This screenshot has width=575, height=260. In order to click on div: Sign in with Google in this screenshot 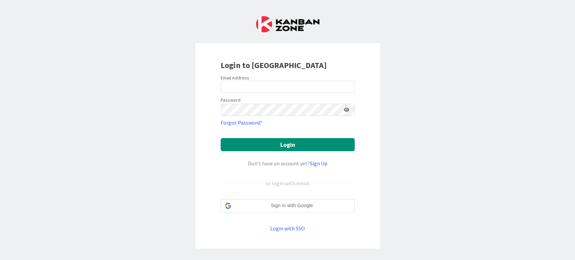, I will do `click(288, 206)`.